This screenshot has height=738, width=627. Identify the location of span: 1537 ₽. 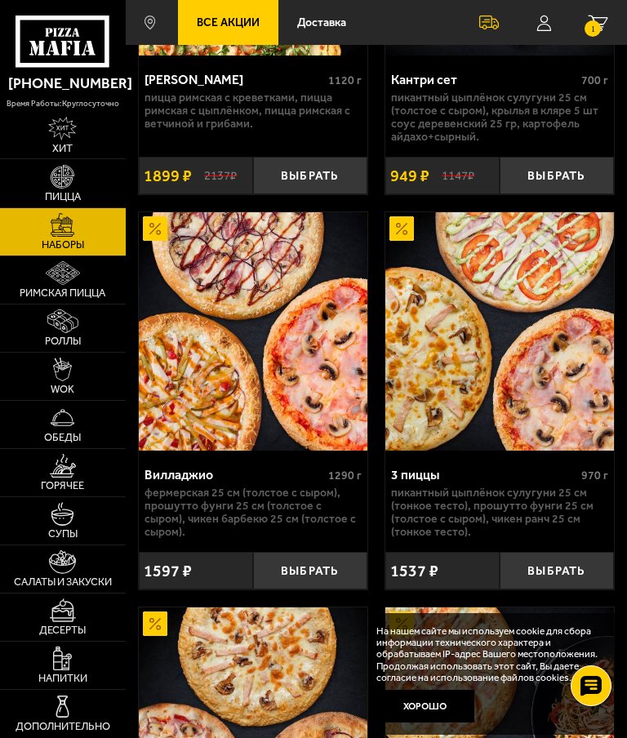
(414, 571).